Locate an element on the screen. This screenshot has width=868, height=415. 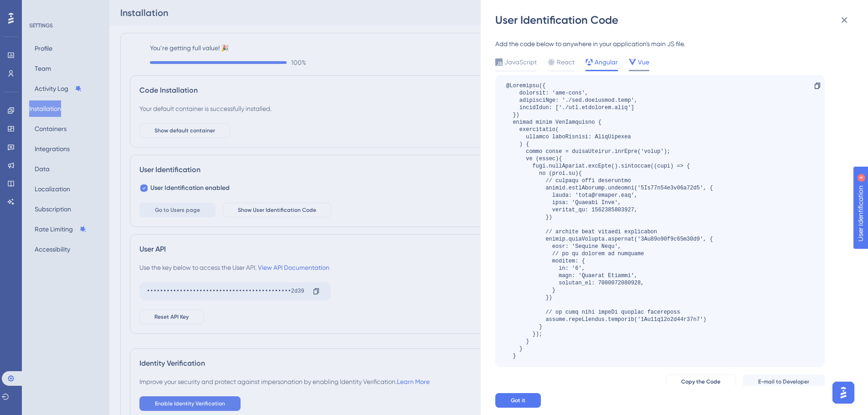
div: @Loremipsu({ dolorsit: 'ame-cons', adipisciNge: './sed.doeiusmod.temp', incidIdun: ['./utl.etdolo... is located at coordinates (610, 221).